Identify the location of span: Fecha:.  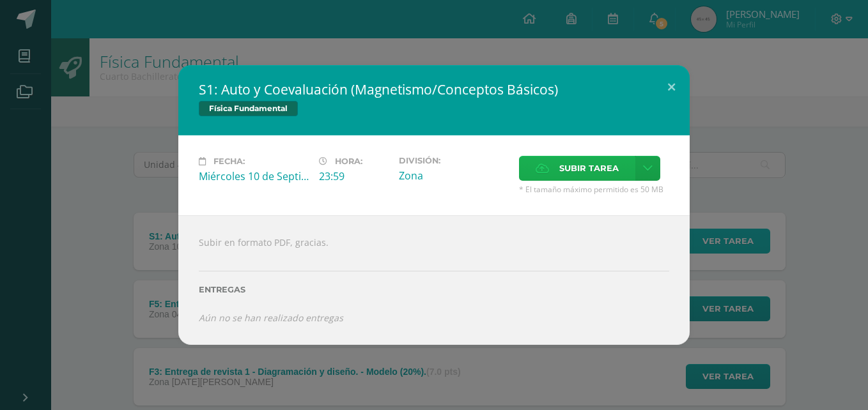
(228, 161).